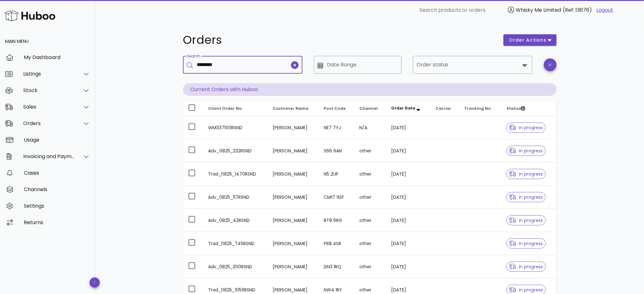 The image size is (644, 294). What do you see at coordinates (370, 127) in the screenshot?
I see `td: N/A` at bounding box center [370, 127].